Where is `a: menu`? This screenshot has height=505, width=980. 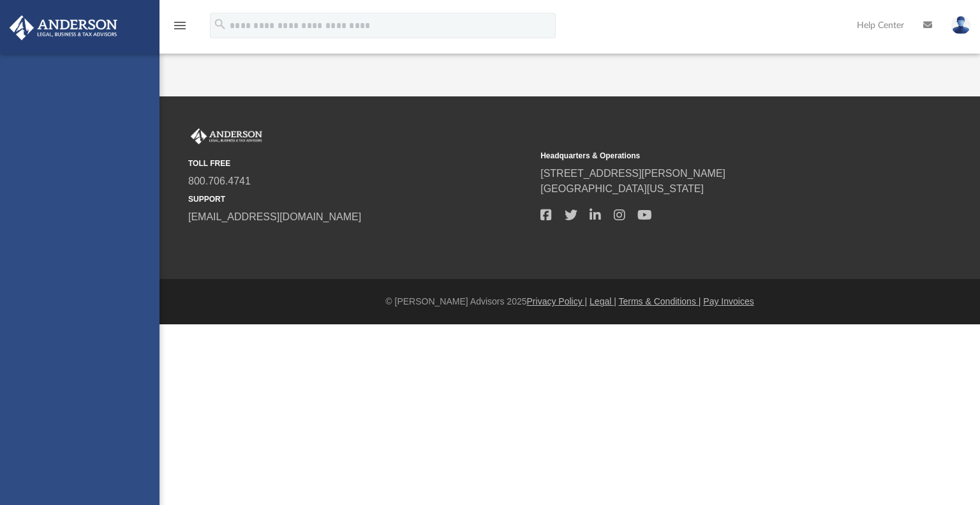
a: menu is located at coordinates (180, 29).